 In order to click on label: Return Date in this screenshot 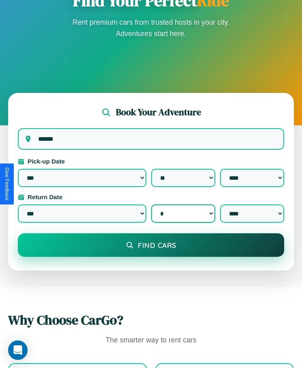, I will do `click(151, 197)`.